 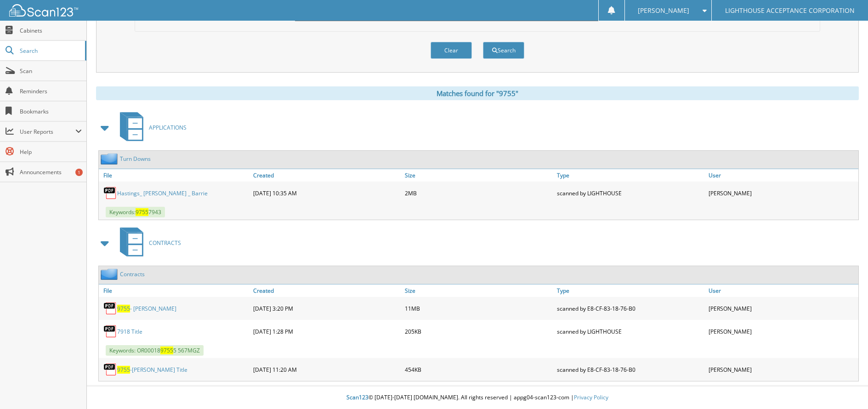 What do you see at coordinates (165, 242) in the screenshot?
I see `span: CONTRACTS` at bounding box center [165, 242].